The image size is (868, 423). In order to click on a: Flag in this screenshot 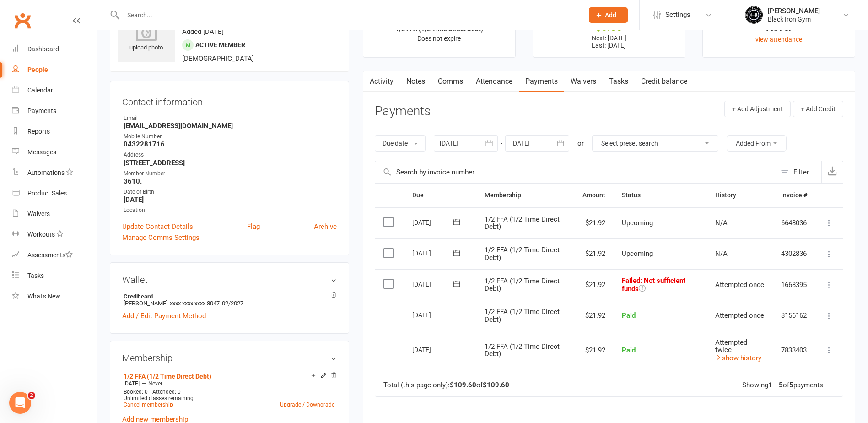, I will do `click(253, 226)`.